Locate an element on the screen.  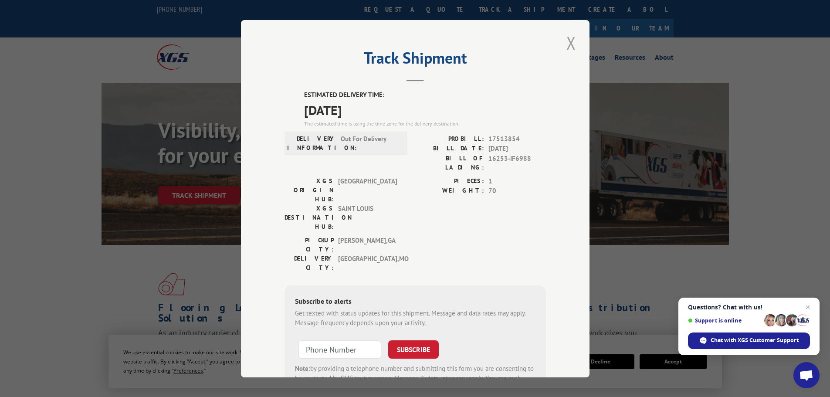
span: 1 is located at coordinates (517, 181).